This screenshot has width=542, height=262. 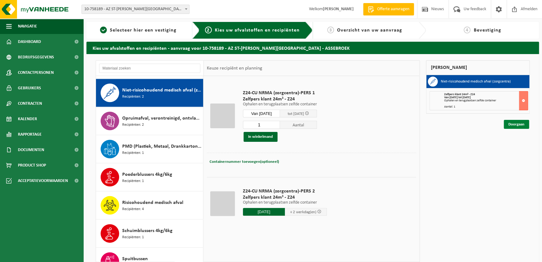 What do you see at coordinates (467, 30) in the screenshot?
I see `span: 4` at bounding box center [467, 30].